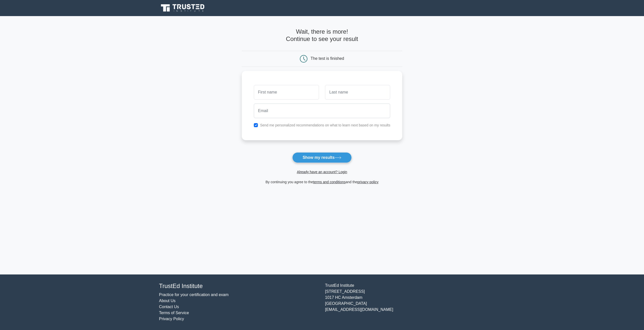 Image resolution: width=644 pixels, height=330 pixels. I want to click on input: Email, so click(322, 111).